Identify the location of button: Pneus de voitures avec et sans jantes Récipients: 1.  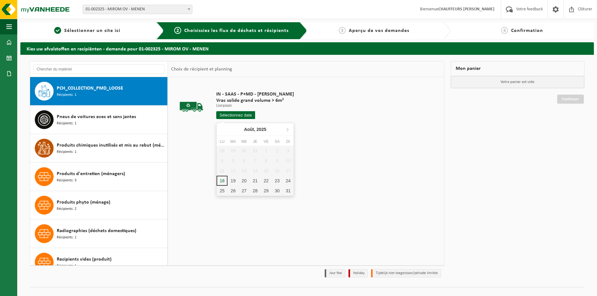
(99, 120).